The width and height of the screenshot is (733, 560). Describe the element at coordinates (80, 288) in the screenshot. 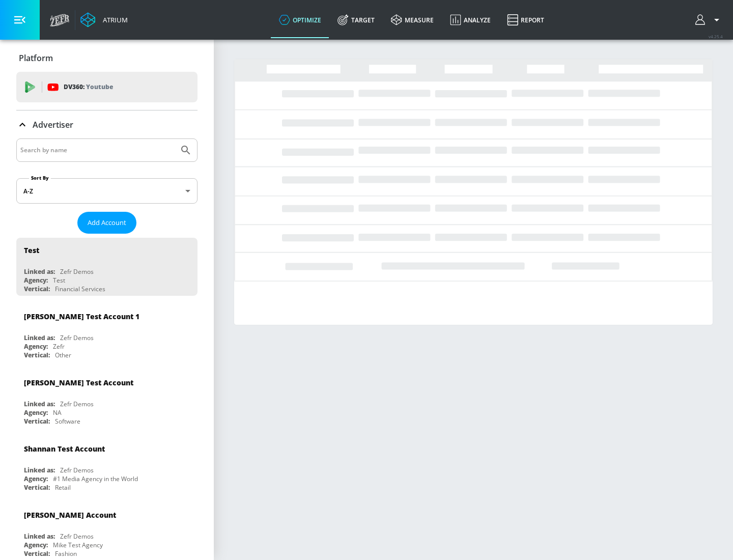

I see `div: Financial Services` at that location.